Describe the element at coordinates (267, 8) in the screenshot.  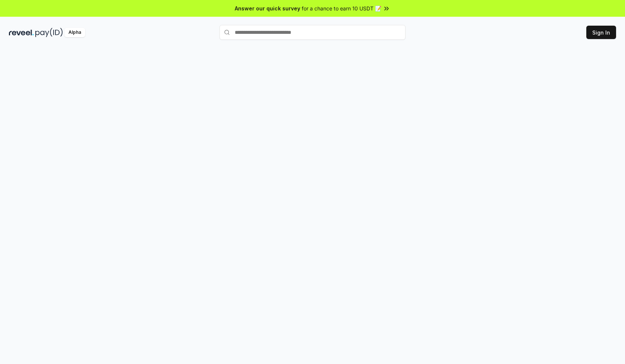
I see `span: Answer our quick survey` at that location.